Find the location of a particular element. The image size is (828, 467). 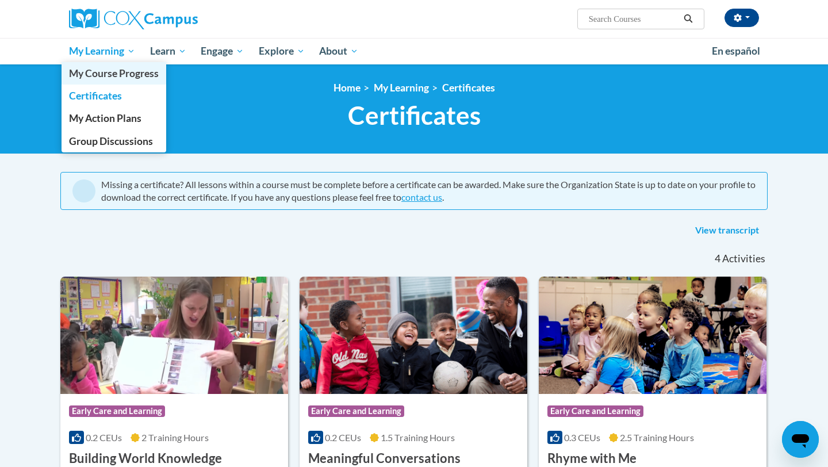

img: Cox Campus is located at coordinates (133, 19).